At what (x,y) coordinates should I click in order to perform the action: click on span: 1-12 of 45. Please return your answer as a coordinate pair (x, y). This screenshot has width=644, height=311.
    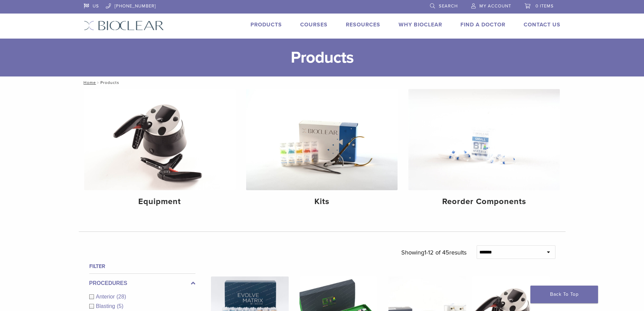
    Looking at the image, I should click on (437, 252).